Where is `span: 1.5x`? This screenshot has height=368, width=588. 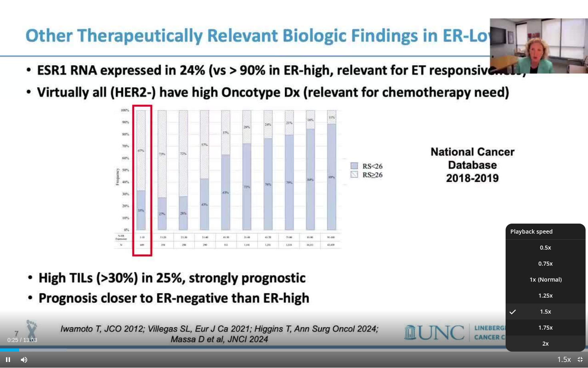
span: 1.5x is located at coordinates (546, 311).